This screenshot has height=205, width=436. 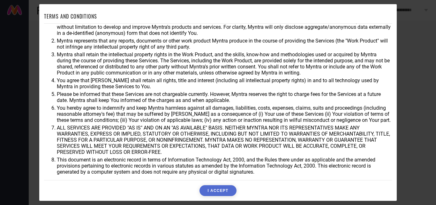 I want to click on li: Myntra shall retain the intellectual property rights in the Work Product, and the skills, know-ho..., so click(x=225, y=64).